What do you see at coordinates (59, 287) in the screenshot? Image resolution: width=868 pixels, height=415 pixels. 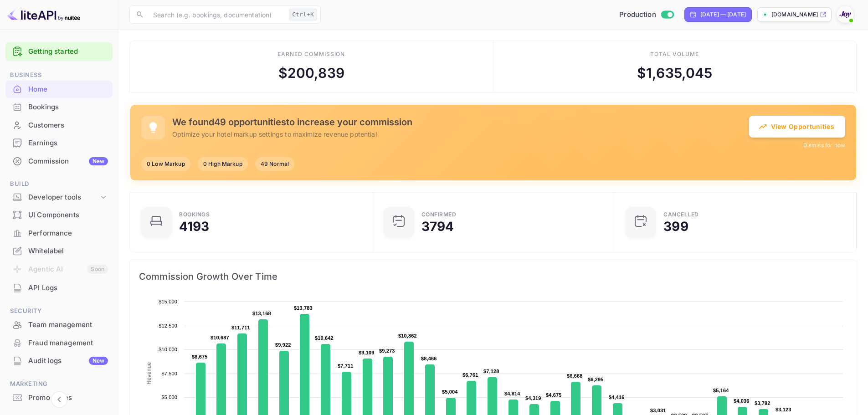 I see `a: API Logs` at bounding box center [59, 287].